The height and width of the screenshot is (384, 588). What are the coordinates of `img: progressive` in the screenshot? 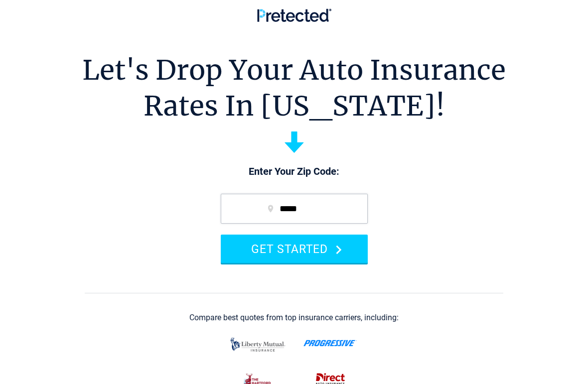 It's located at (330, 343).